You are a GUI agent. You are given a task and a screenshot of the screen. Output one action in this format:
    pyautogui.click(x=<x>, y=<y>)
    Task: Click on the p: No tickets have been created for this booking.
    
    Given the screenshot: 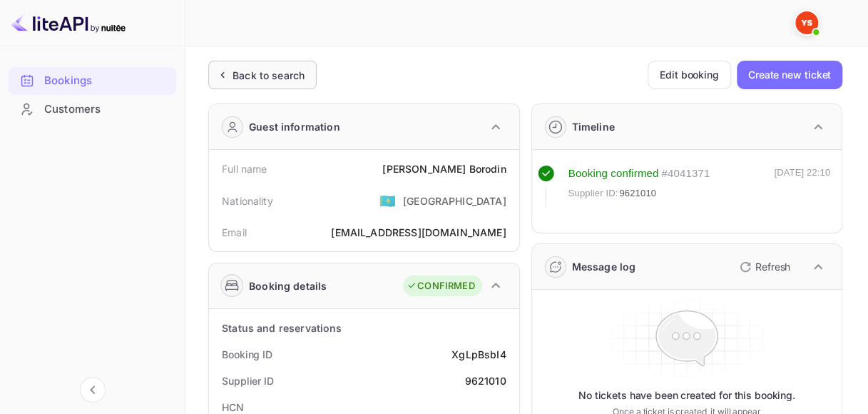 What is the action you would take?
    pyautogui.click(x=686, y=395)
    